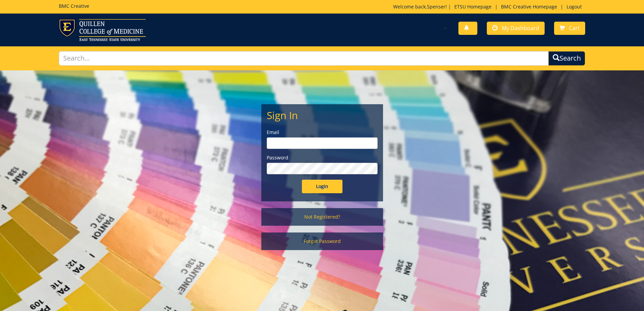 The image size is (644, 311). I want to click on img: ETSU logo, so click(102, 30).